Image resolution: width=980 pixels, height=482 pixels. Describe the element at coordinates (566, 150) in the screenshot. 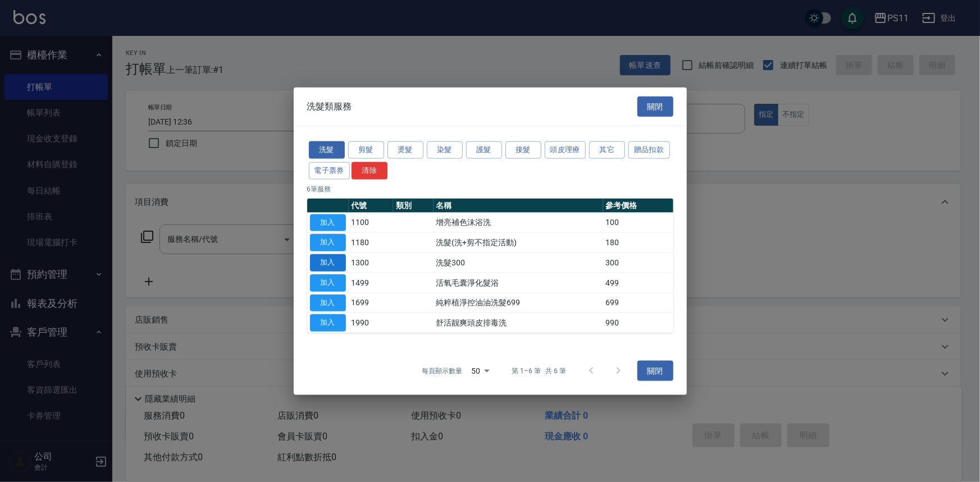

I see `button: 頭皮理療` at that location.